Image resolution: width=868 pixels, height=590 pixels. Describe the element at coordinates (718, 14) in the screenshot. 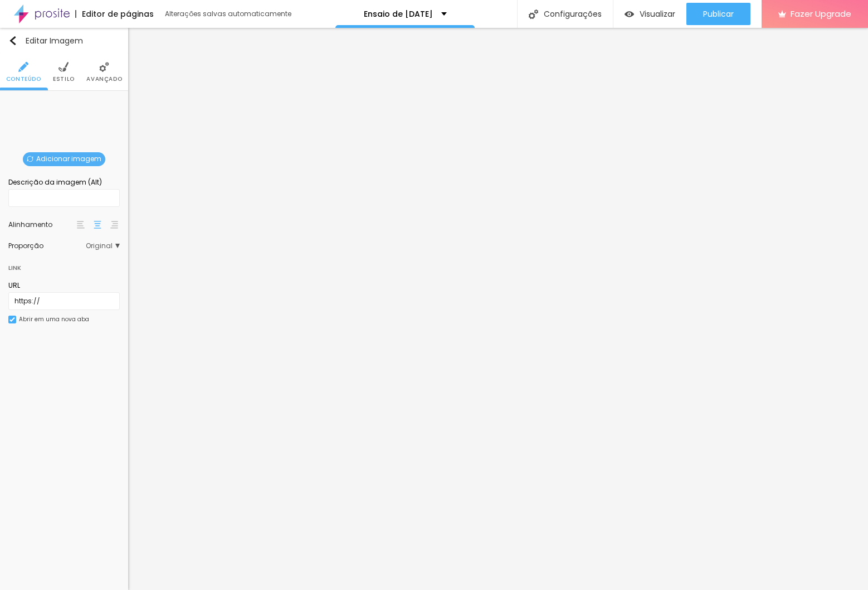

I see `span: Publicar` at that location.